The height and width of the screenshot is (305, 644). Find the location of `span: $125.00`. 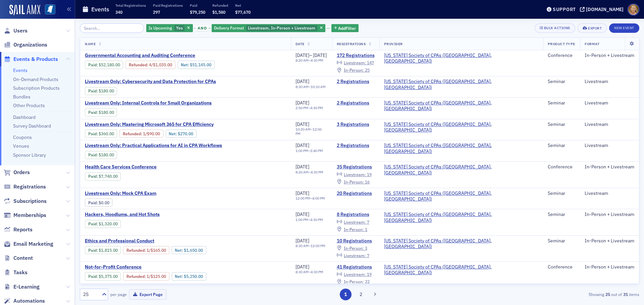

span: $125.00 is located at coordinates (158, 277).